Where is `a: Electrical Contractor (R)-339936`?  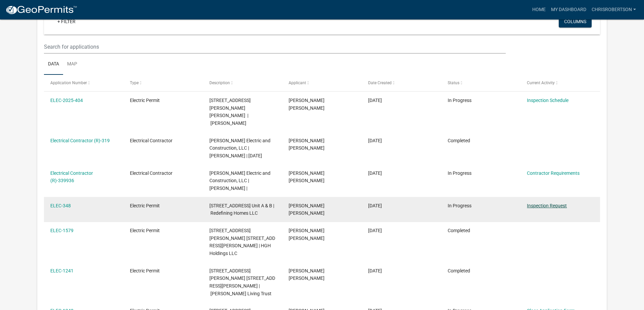 a: Electrical Contractor (R)-339936 is located at coordinates (71, 177).